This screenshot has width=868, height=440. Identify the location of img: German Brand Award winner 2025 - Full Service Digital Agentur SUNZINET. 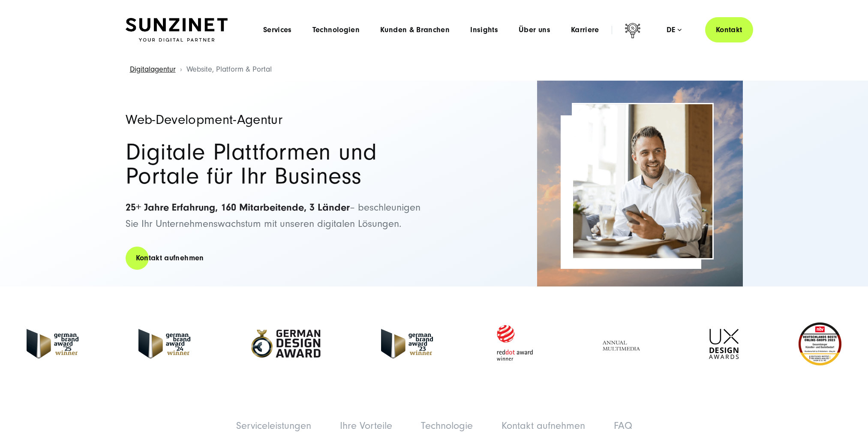
(52, 344).